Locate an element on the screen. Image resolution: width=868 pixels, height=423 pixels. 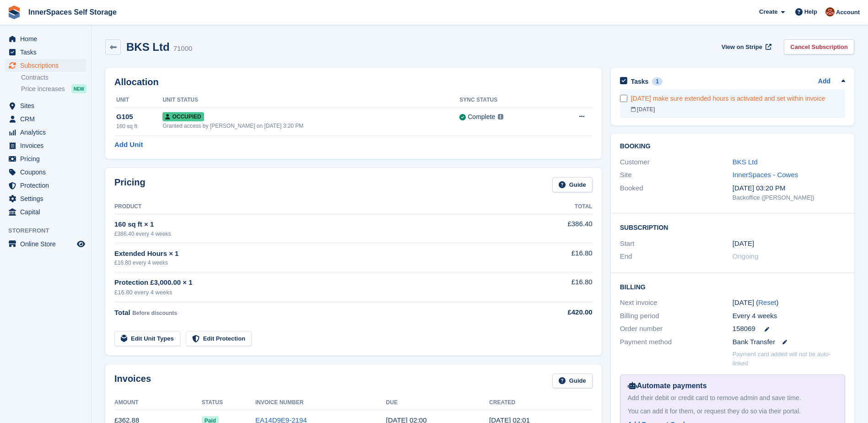
span: Online Store is located at coordinates (48, 244).